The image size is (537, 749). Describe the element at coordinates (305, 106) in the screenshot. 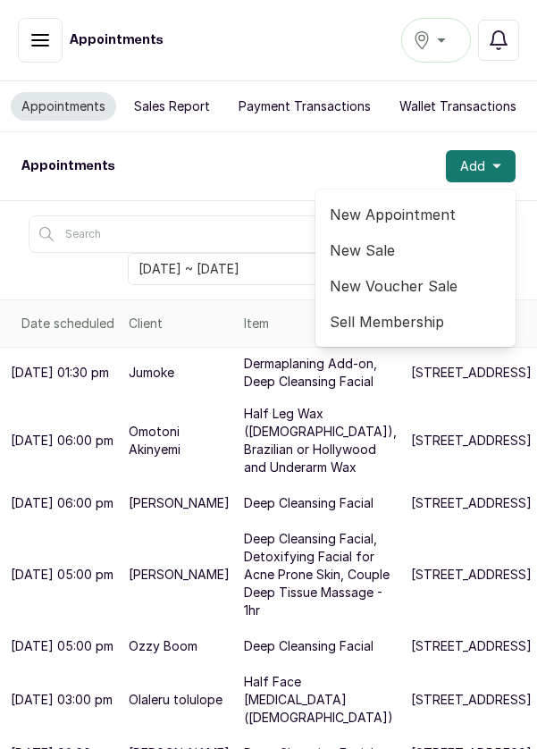

I see `button: Payment Transactions` at that location.